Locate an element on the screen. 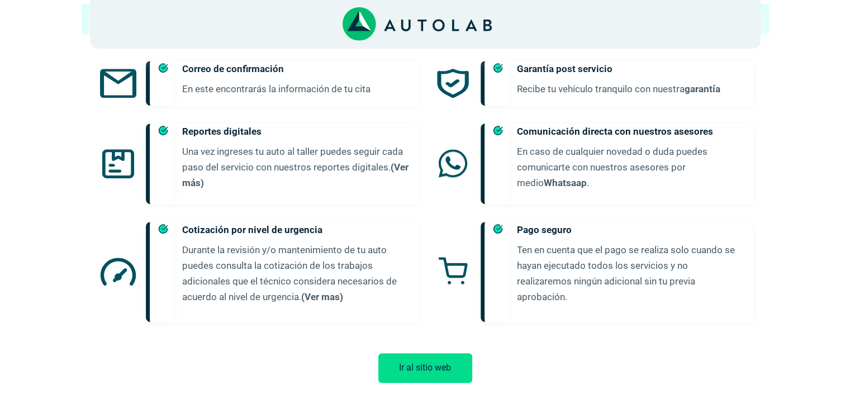 The image size is (850, 408). h5: Pago seguro is located at coordinates (630, 230).